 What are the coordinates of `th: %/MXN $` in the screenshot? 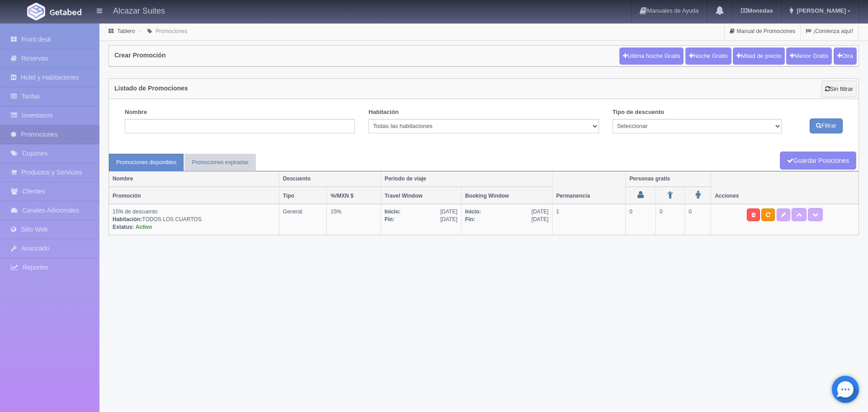 It's located at (354, 196).